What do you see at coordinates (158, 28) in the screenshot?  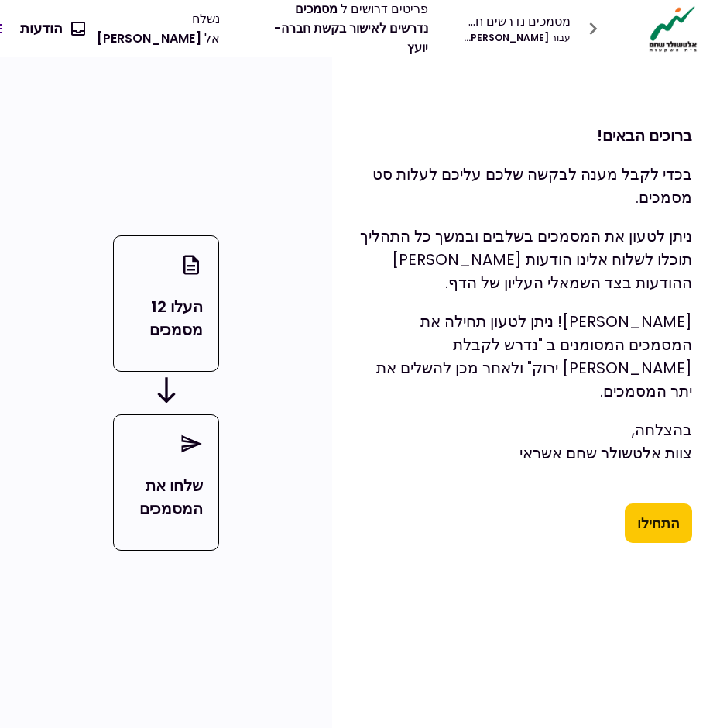 I see `div: נשלח אל` at bounding box center [158, 28].